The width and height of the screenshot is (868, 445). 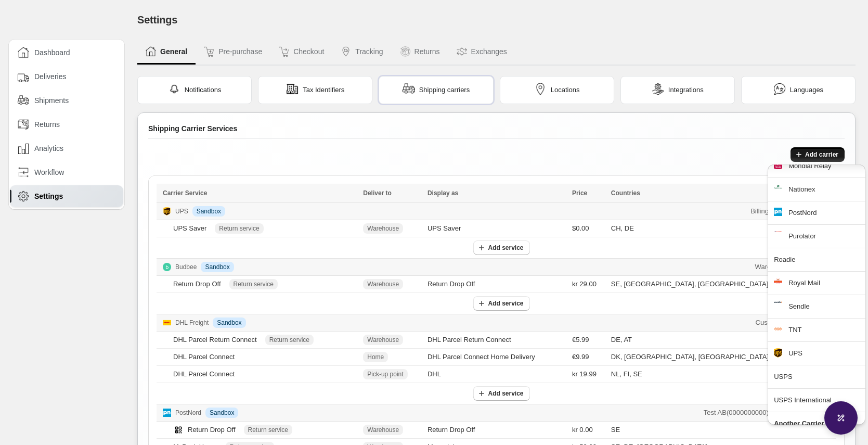 I want to click on span: Settings, so click(x=48, y=196).